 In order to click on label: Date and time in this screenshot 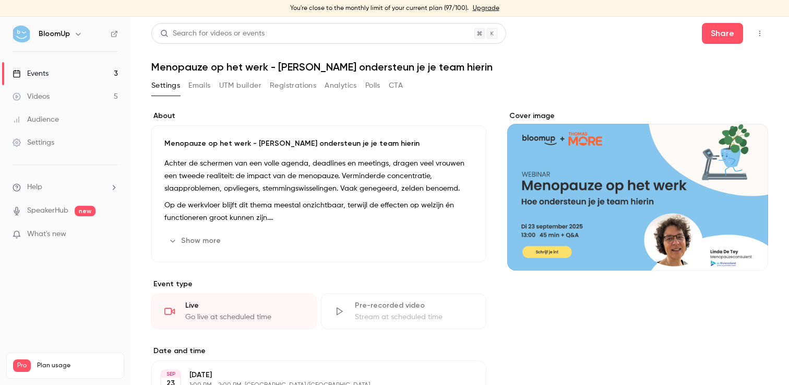, I will do `click(319, 351)`.